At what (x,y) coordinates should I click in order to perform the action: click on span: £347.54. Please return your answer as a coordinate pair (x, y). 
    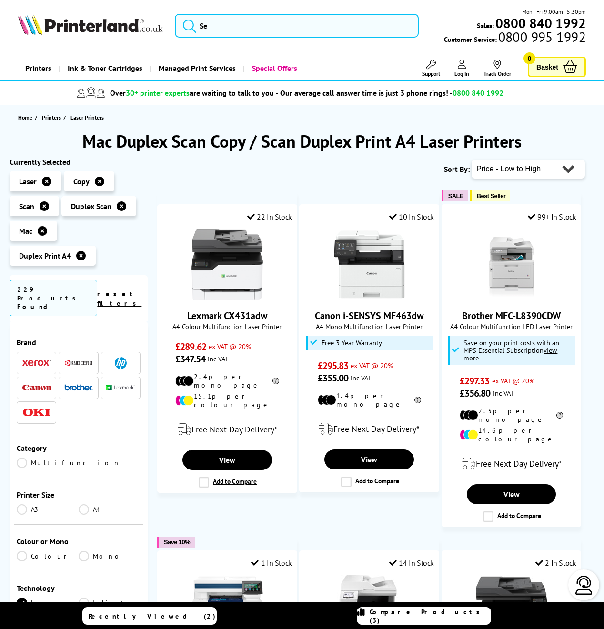
    Looking at the image, I should click on (190, 359).